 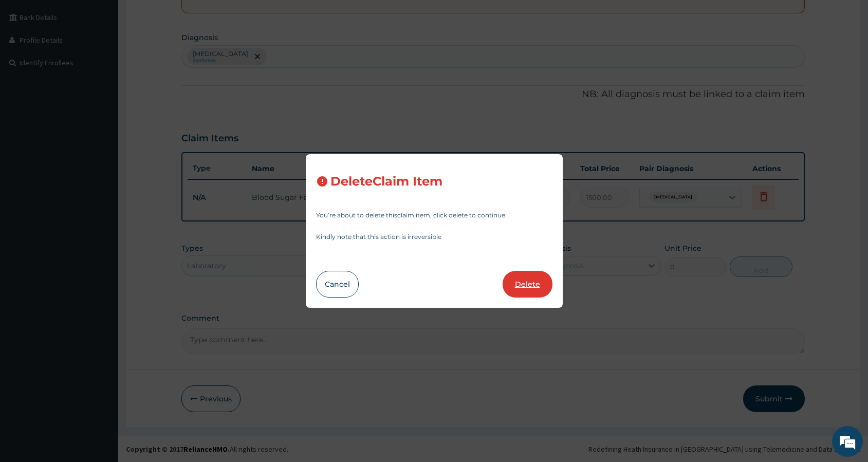 What do you see at coordinates (527, 284) in the screenshot?
I see `button: Delete` at bounding box center [527, 284].